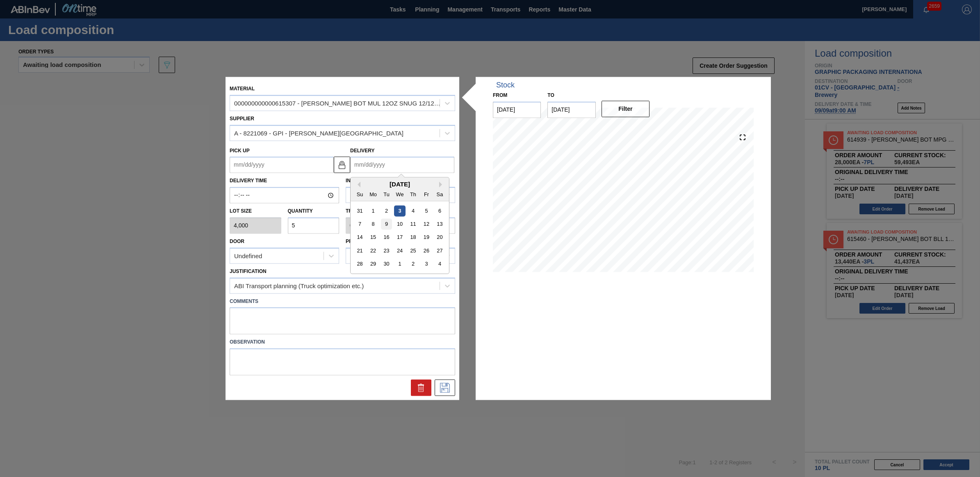 The height and width of the screenshot is (477, 980). I want to click on label: Quantity, so click(300, 211).